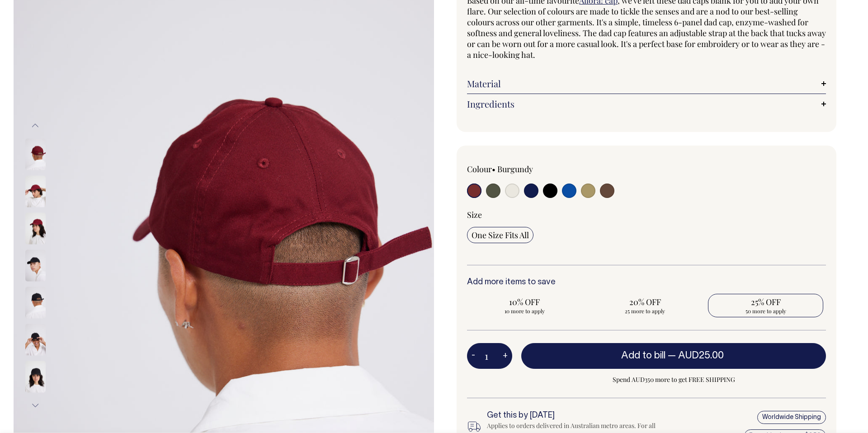 This screenshot has width=868, height=433. What do you see at coordinates (500, 235) in the screenshot?
I see `span: One Size Fits All` at bounding box center [500, 235].